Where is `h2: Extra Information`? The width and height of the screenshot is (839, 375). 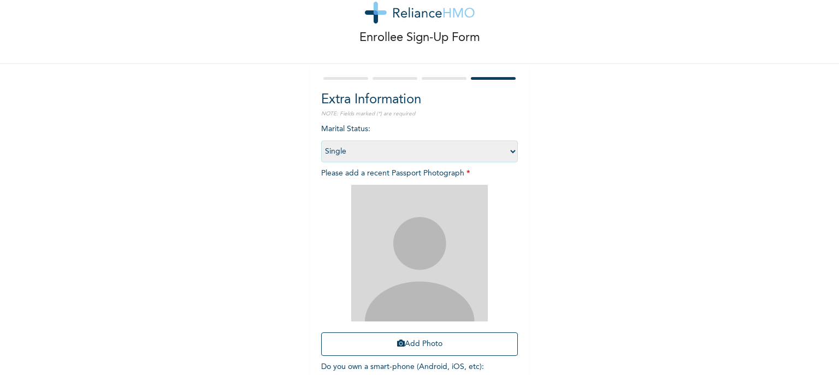
h2: Extra Information is located at coordinates (419, 100).